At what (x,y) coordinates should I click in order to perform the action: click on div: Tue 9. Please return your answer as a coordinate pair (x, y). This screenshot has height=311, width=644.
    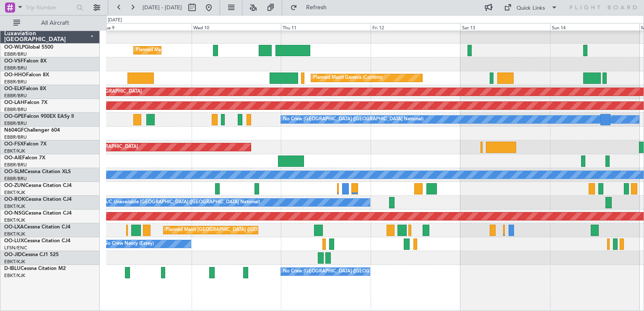
    Looking at the image, I should click on (147, 27).